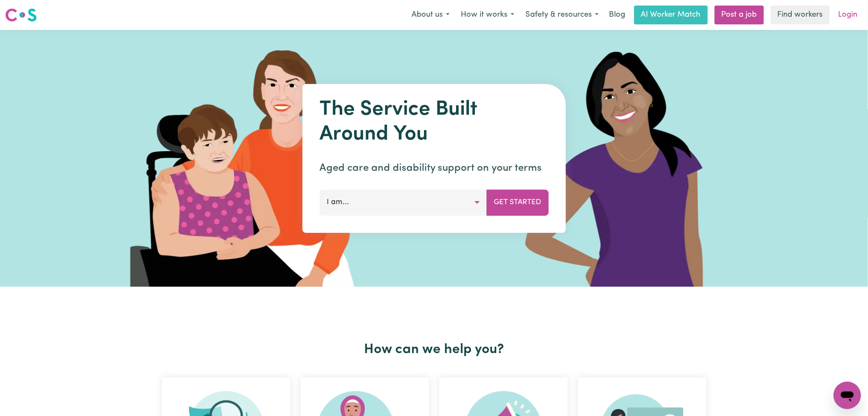  I want to click on button: About us, so click(431, 15).